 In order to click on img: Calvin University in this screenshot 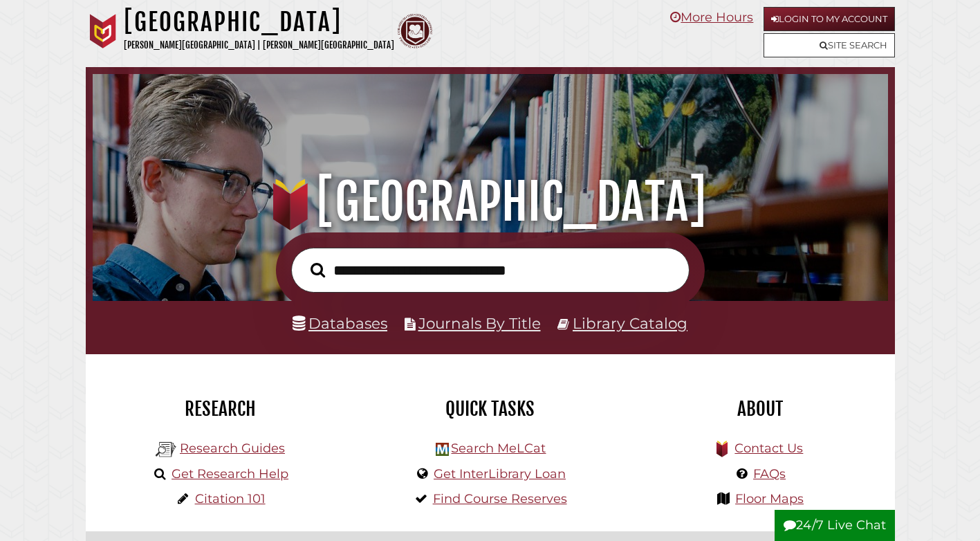, I will do `click(103, 31)`.